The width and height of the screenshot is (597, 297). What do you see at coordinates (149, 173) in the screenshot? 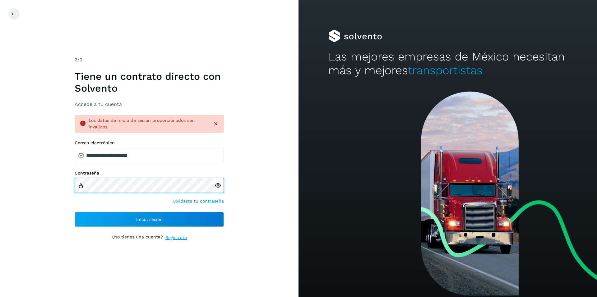
I see `label: Contraseña` at bounding box center [149, 173].